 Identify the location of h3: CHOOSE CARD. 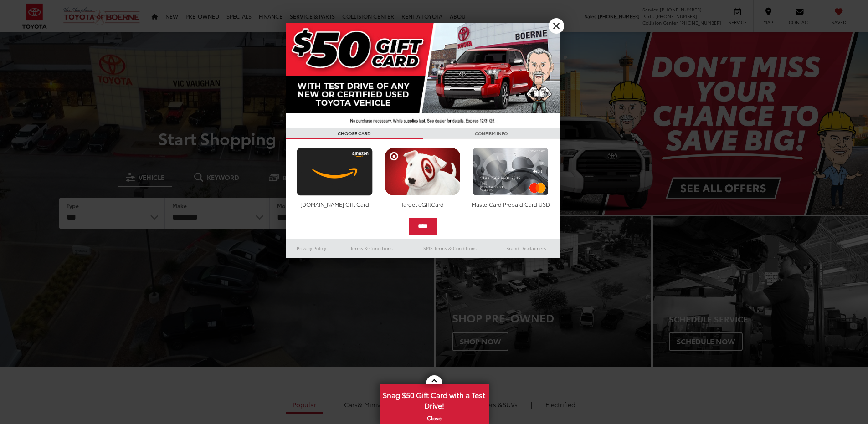
(355, 133).